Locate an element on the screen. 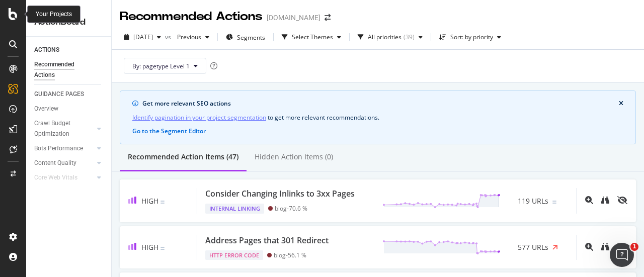 The width and height of the screenshot is (644, 277). div: Crawl Budget Optimization is located at coordinates (60, 129).